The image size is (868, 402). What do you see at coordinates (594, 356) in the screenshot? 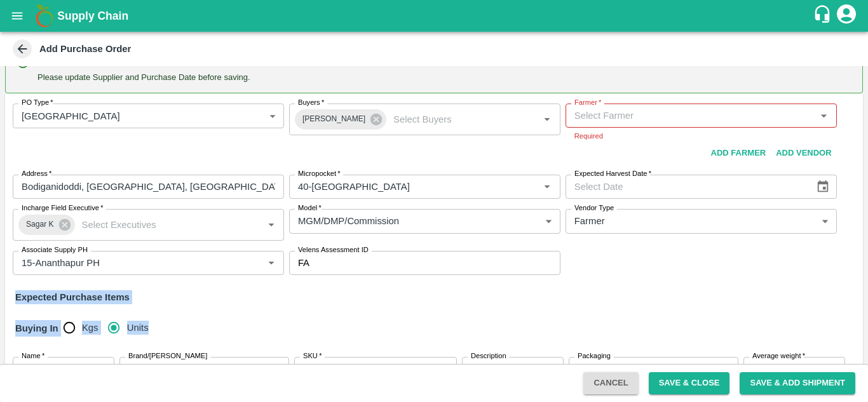
I see `label: Packaging` at bounding box center [594, 356].